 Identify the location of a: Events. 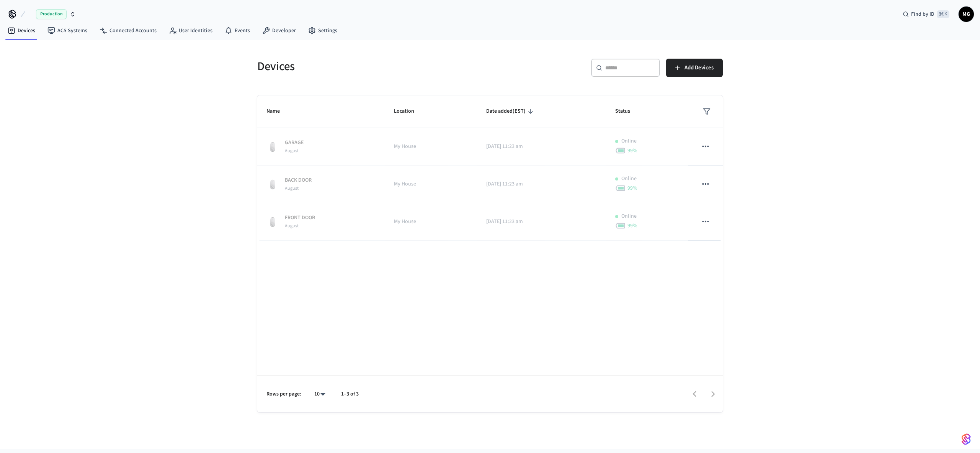
(237, 31).